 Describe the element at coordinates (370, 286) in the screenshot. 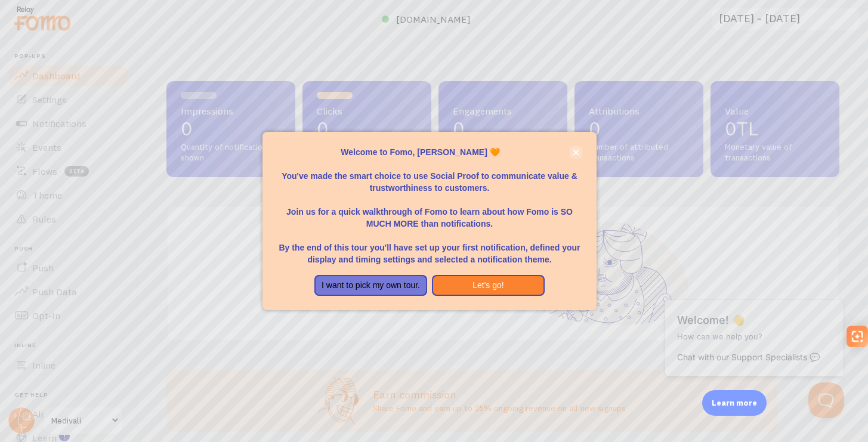

I see `button: I want to pick my own tour.` at that location.